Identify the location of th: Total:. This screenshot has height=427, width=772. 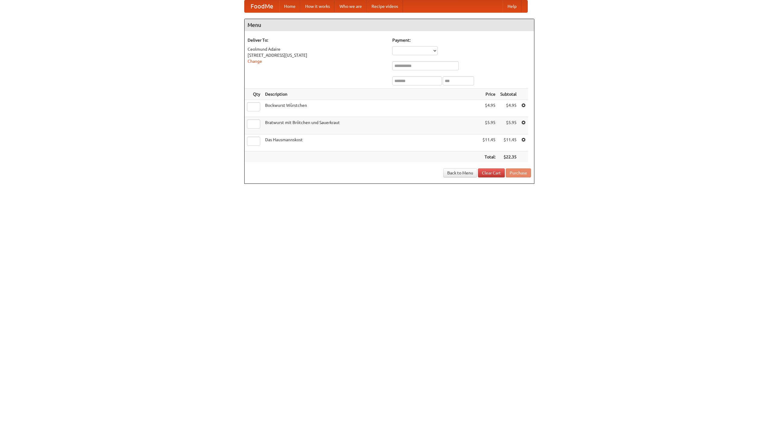
(489, 157).